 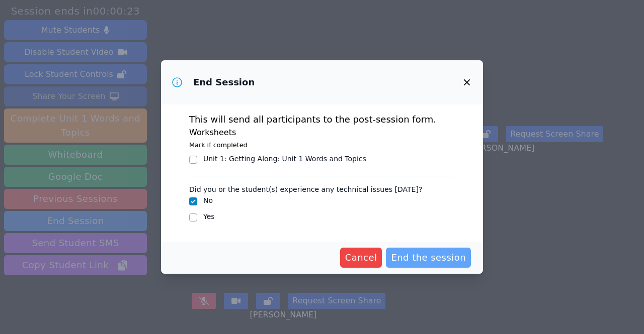 I want to click on span: Cancel, so click(x=361, y=258).